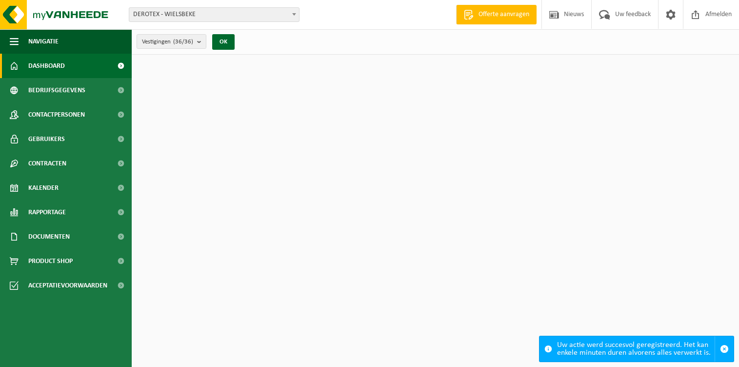  What do you see at coordinates (49, 237) in the screenshot?
I see `span: Documenten` at bounding box center [49, 237].